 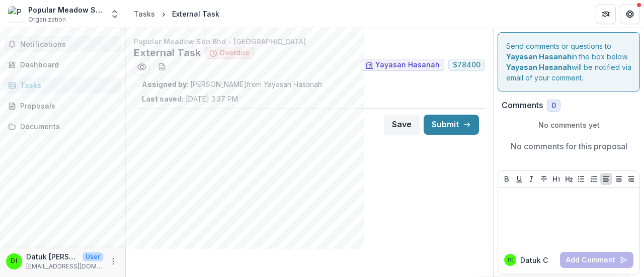 I want to click on button: Submit, so click(x=451, y=125).